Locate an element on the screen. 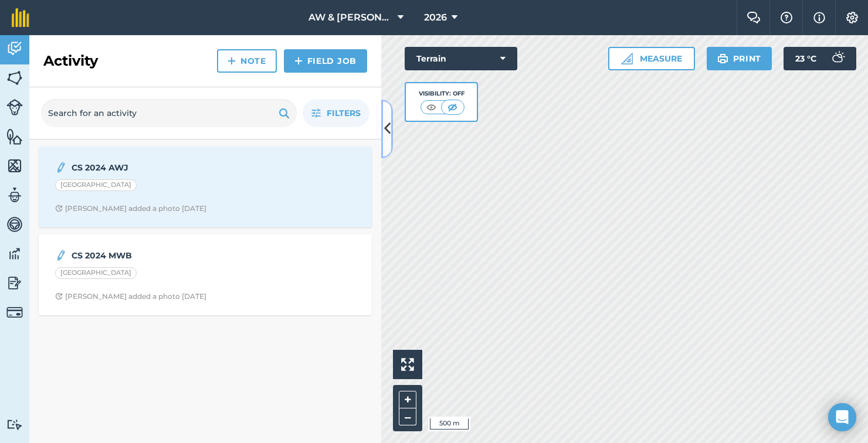 The height and width of the screenshot is (443, 868). button: Print is located at coordinates (739, 59).